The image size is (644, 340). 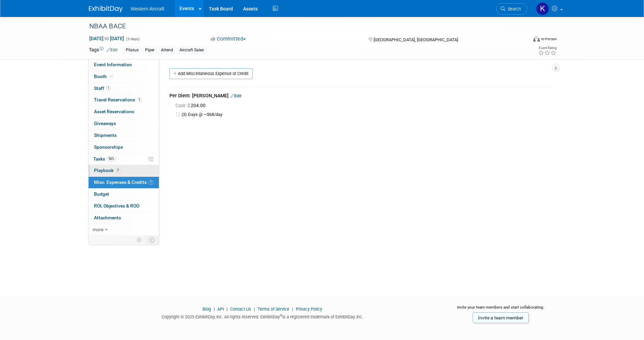 What do you see at coordinates (98, 229) in the screenshot?
I see `span: more` at bounding box center [98, 229].